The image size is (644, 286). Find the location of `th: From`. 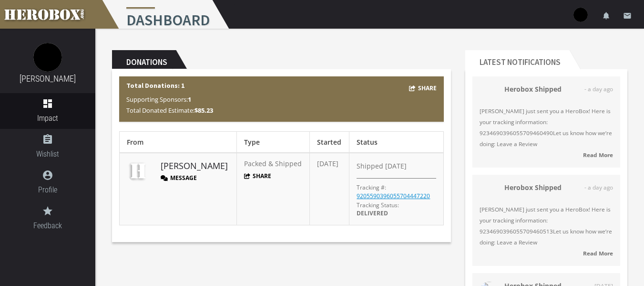

th: From is located at coordinates (178, 142).